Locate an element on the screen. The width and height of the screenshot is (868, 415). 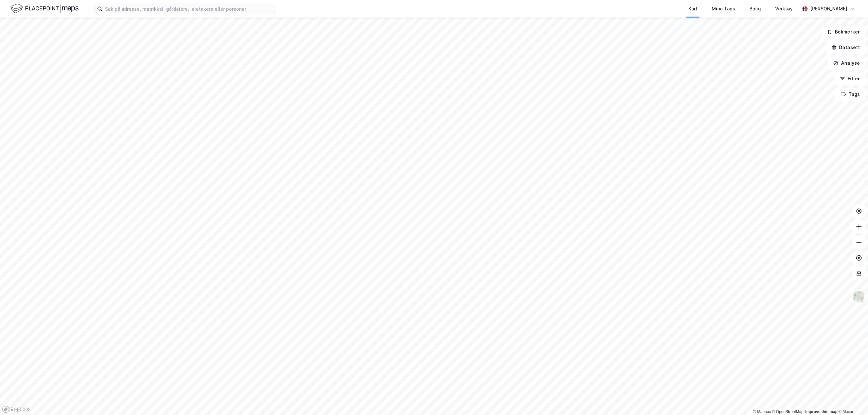
div: Bolig is located at coordinates (755, 9).